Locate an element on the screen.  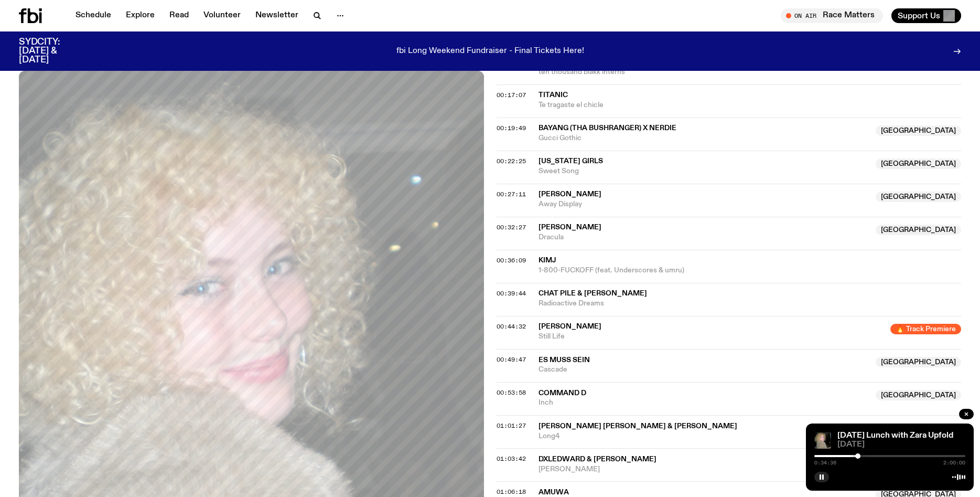
button: 00:17:07 is located at coordinates (511, 95).